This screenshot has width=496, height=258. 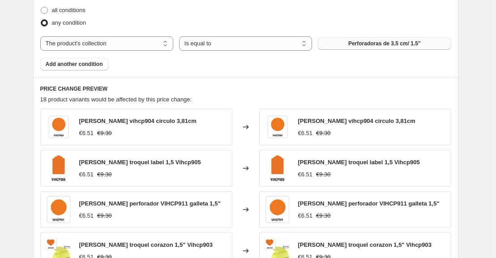 I want to click on span: Perforadoras de 3.5 cm/ 1.5", so click(x=385, y=43).